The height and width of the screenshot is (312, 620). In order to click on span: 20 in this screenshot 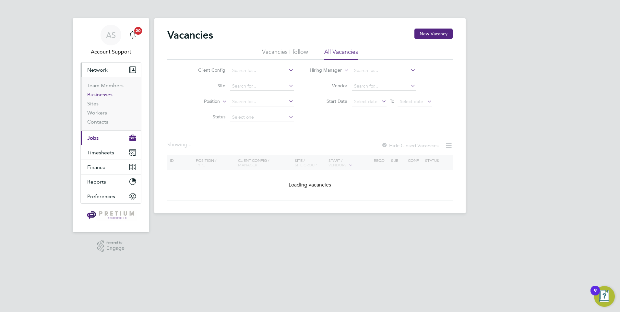, I will do `click(138, 31)`.